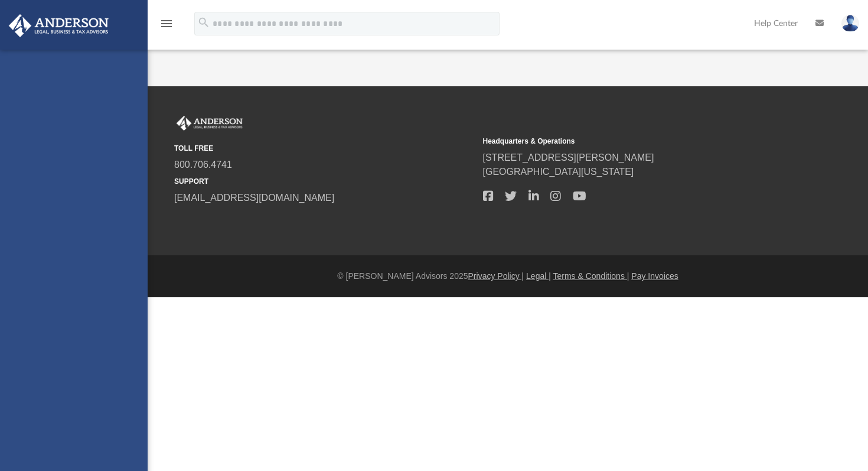 Image resolution: width=868 pixels, height=471 pixels. I want to click on small: TOLL FREE, so click(324, 148).